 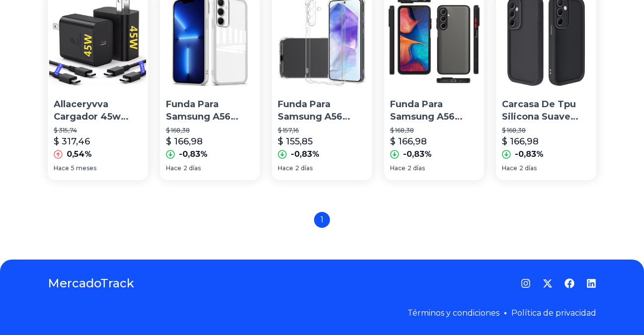 What do you see at coordinates (548, 283) in the screenshot?
I see `a: Twitter` at bounding box center [548, 283].